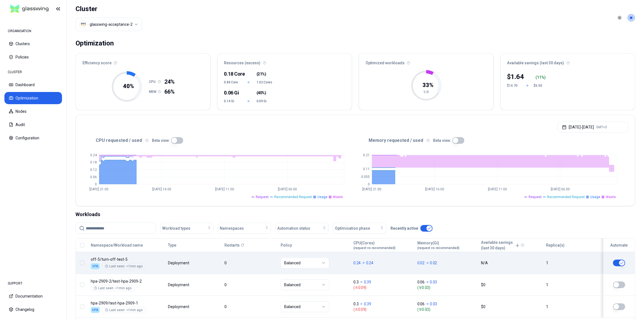 The width and height of the screenshot is (644, 320). I want to click on div: ORGANISATION, so click(33, 31).